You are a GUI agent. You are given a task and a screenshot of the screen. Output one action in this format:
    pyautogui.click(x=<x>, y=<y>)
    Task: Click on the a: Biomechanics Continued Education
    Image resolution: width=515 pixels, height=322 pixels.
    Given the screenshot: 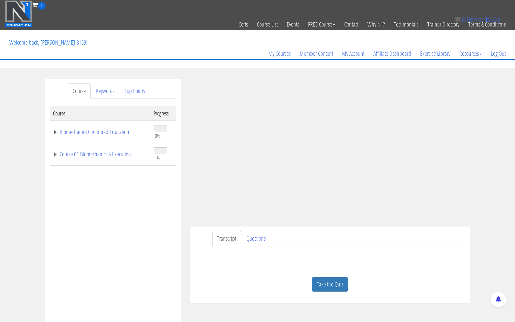 What is the action you would take?
    pyautogui.click(x=100, y=132)
    